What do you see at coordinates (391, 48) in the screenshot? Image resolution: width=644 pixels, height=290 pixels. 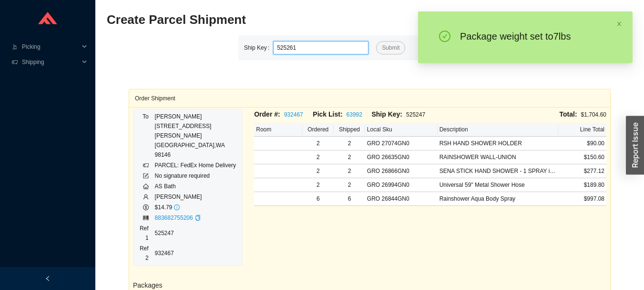 I see `button: Submit` at bounding box center [391, 48].